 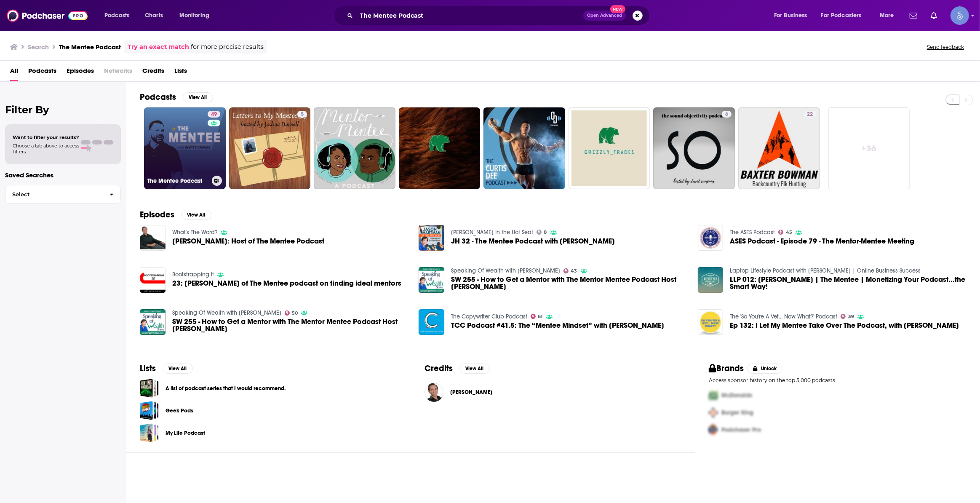 I want to click on h2: Episodes, so click(x=157, y=215).